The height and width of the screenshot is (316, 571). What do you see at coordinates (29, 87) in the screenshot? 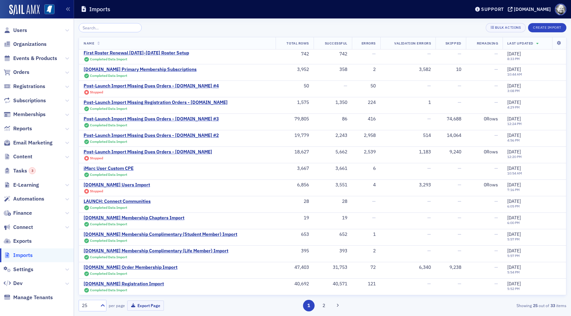
I see `span: Registrations` at bounding box center [29, 87].